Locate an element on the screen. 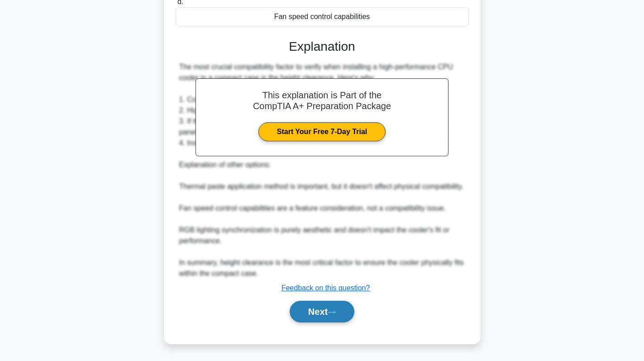 The width and height of the screenshot is (644, 361). div: Fan speed control capabilities is located at coordinates (322, 17).